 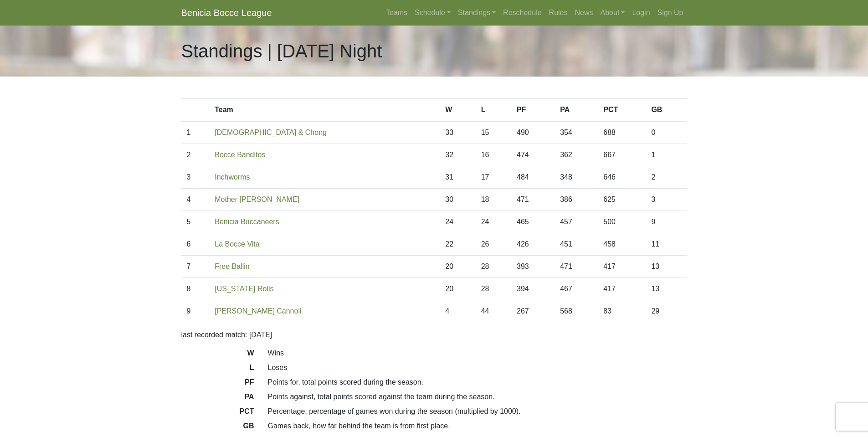 I want to click on td: 33, so click(x=458, y=132).